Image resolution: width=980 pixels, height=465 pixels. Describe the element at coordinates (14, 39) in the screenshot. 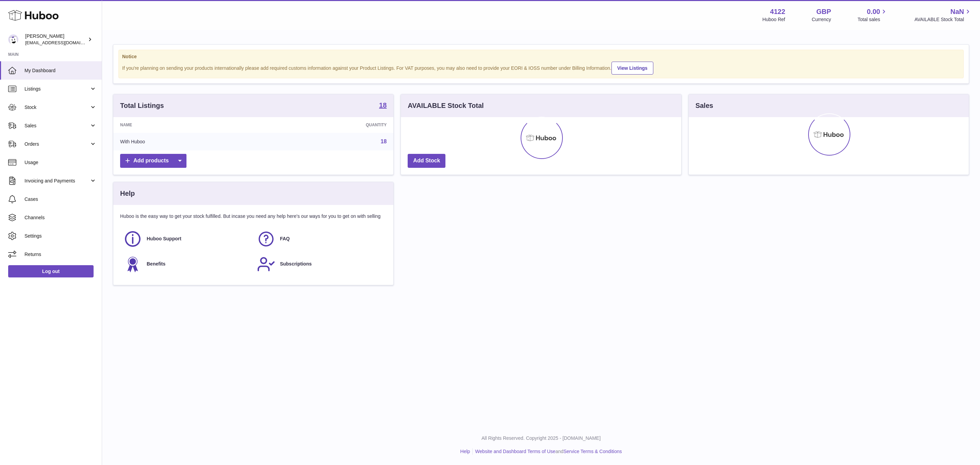

I see `img: internalAdmin-4122@internal.huboo.com` at that location.